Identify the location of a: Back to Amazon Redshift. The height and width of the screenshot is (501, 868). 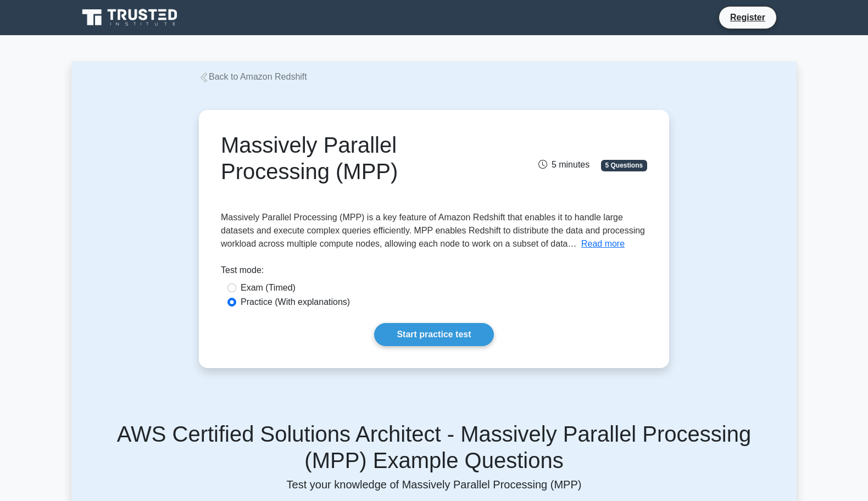
(253, 76).